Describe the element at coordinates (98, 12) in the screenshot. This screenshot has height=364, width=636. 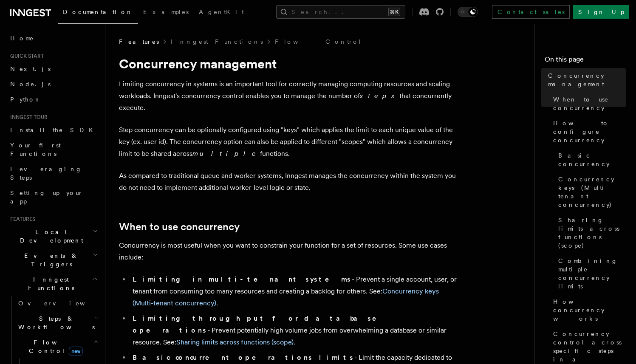
I see `span: Documentation` at that location.